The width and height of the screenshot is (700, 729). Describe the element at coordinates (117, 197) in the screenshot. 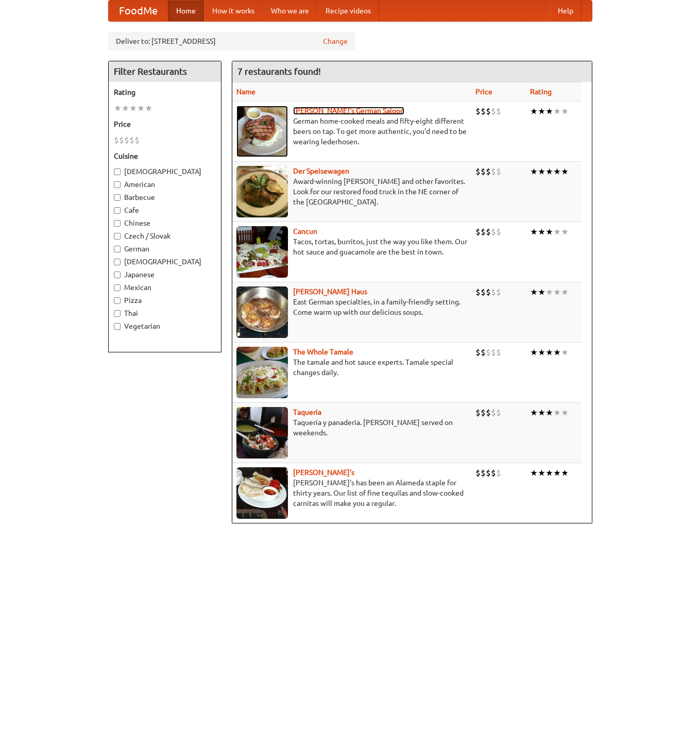

I see `input: Barbecue` at that location.